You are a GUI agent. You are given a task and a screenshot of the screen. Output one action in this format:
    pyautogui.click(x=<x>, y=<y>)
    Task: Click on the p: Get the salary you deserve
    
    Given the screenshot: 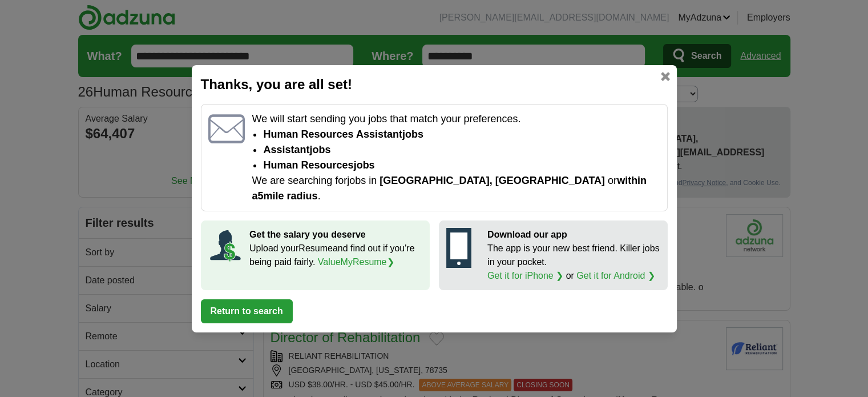 What is the action you would take?
    pyautogui.click(x=336, y=234)
    